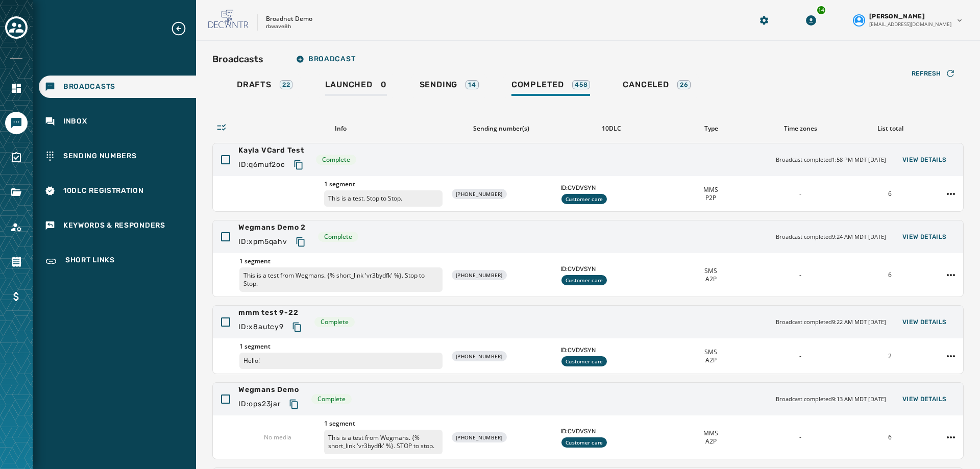  Describe the element at coordinates (538, 85) in the screenshot. I see `span: Completed` at that location.